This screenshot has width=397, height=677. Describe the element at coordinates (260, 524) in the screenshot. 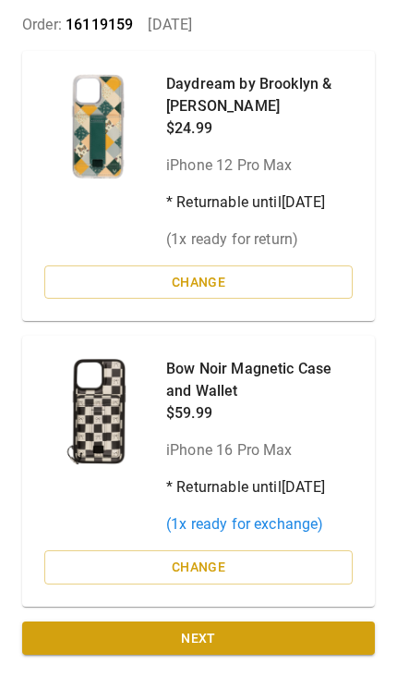

I see `p: ( 1 x ready for exchange)` at that location.